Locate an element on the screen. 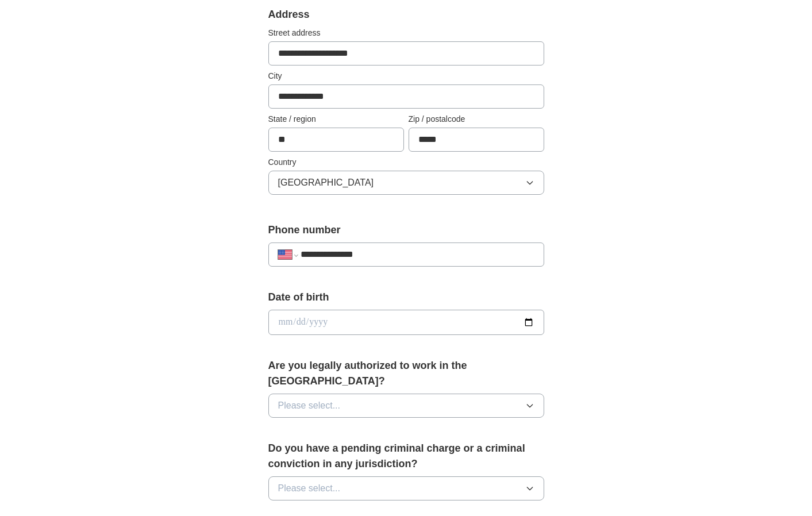 The image size is (812, 516). label: Country is located at coordinates (406, 162).